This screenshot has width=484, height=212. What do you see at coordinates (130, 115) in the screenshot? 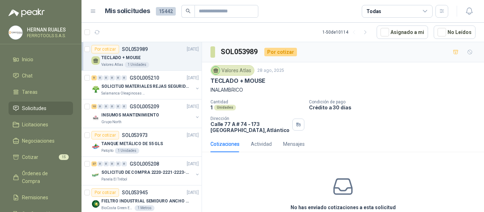
I see `p: INSUMOS MANTENIMIENTO` at bounding box center [130, 115].